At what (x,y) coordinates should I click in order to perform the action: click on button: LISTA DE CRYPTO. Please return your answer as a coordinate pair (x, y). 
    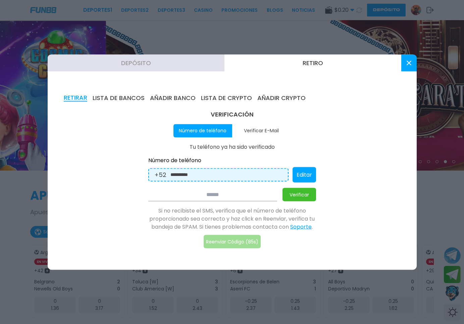
    Looking at the image, I should click on (226, 98).